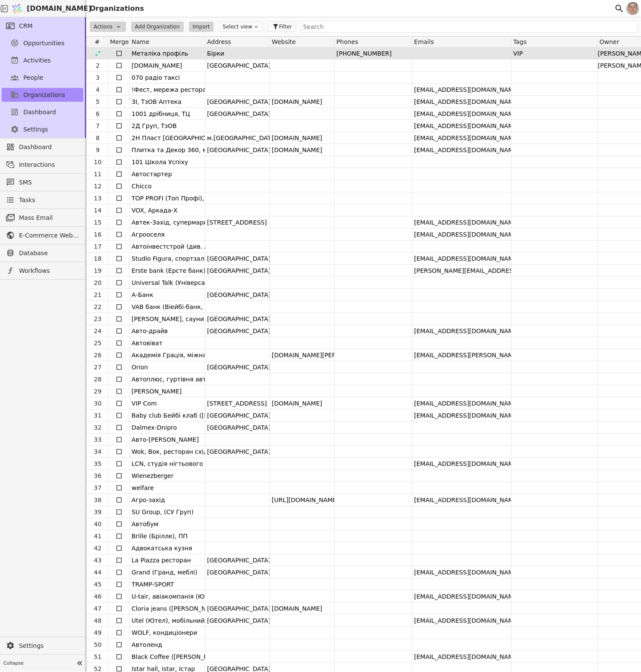  Describe the element at coordinates (26, 26) in the screenshot. I see `span: CRM` at that location.